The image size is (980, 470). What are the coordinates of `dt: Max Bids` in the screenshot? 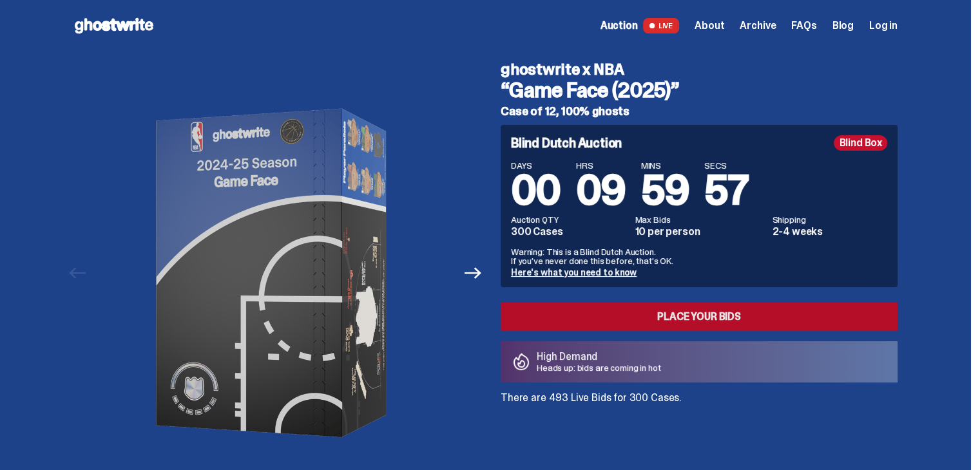 It's located at (700, 220).